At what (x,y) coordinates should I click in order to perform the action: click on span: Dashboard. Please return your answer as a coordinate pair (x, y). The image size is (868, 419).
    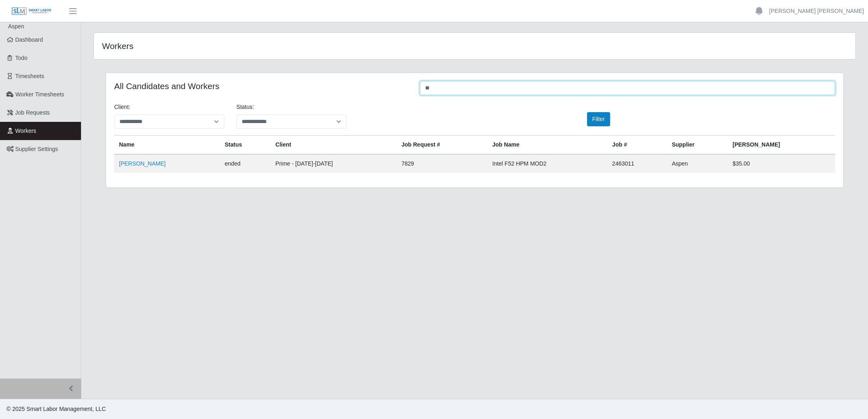
    Looking at the image, I should click on (29, 40).